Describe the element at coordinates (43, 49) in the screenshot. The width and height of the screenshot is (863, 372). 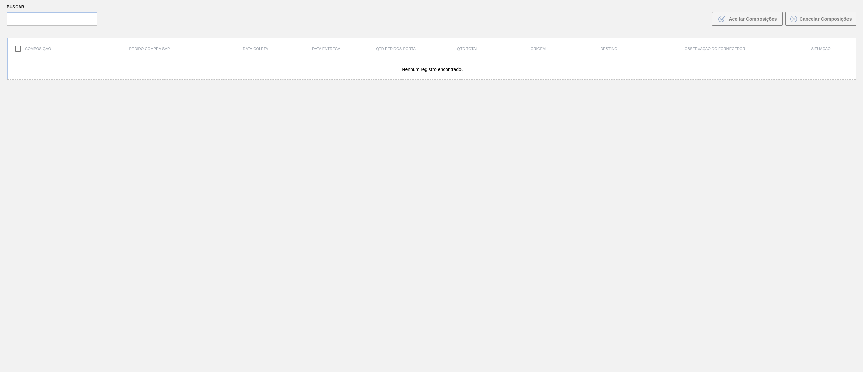
I see `div: Composição` at that location.